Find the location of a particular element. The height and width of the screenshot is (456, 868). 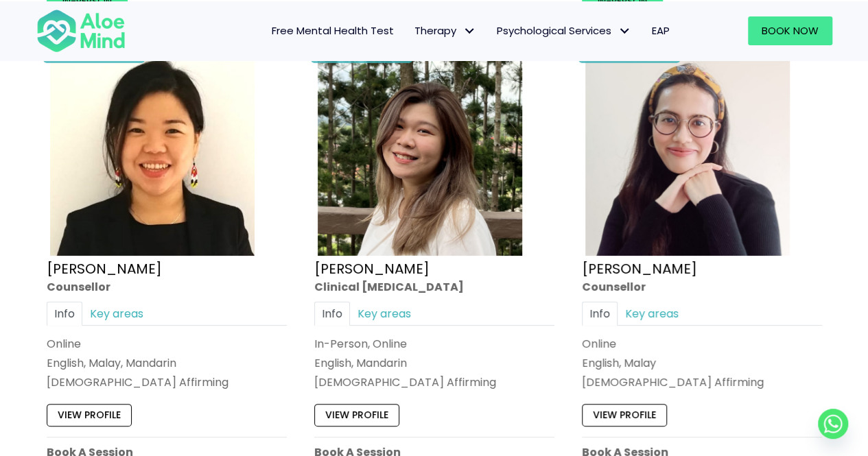

a: Book Now is located at coordinates (790, 31).